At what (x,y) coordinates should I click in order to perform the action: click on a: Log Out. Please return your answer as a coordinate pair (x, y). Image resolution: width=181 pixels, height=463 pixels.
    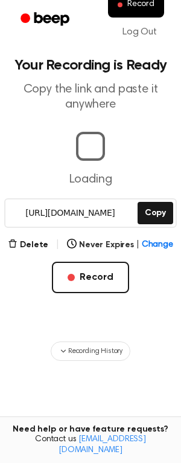
    Looking at the image, I should click on (140, 32).